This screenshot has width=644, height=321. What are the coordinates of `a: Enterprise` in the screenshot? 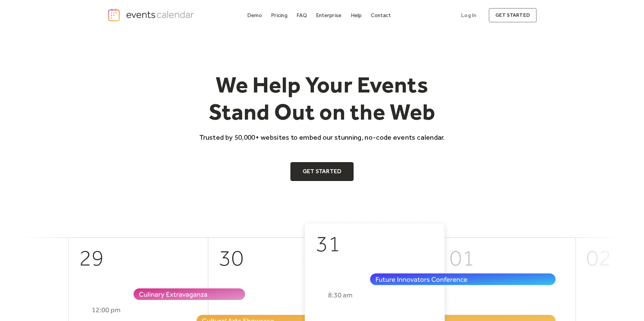 It's located at (329, 15).